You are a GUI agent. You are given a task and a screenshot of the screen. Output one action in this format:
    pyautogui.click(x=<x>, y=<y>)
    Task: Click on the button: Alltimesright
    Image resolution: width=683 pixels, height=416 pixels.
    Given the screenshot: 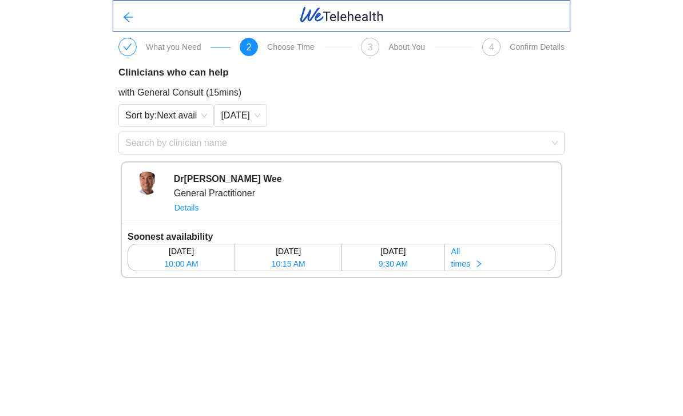 What is the action you would take?
    pyautogui.click(x=500, y=257)
    